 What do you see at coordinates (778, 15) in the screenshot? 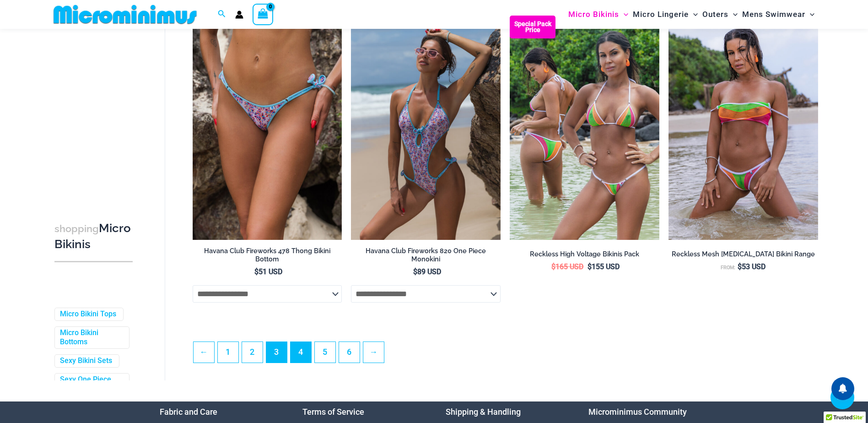
I see `a: Mens SwimwearMenu ToggleMenu Toggle` at bounding box center [778, 15].